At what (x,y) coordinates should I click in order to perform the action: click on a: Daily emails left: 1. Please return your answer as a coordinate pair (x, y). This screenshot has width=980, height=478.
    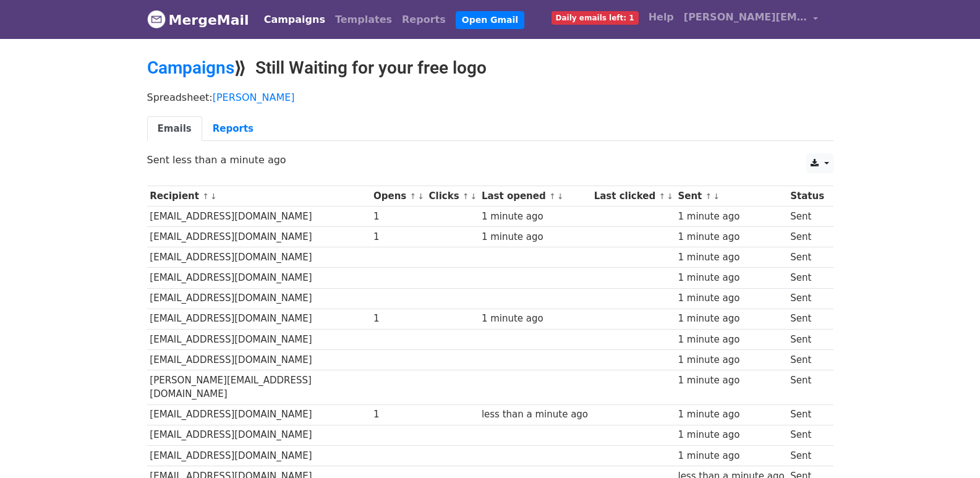
    Looking at the image, I should click on (595, 18).